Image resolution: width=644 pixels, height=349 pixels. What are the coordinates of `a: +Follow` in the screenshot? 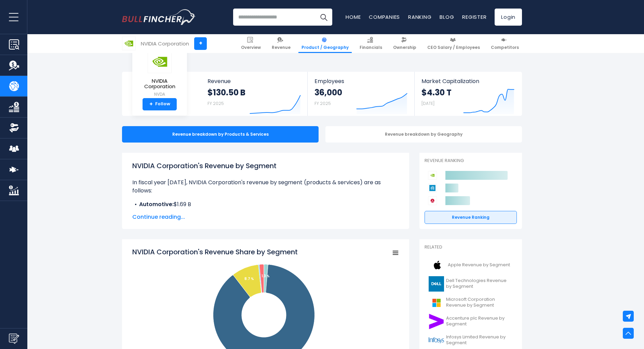 It's located at (160, 104).